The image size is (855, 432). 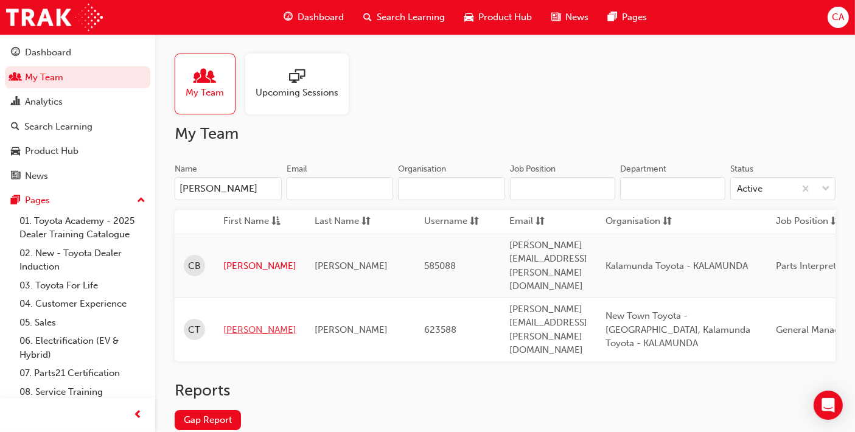 I want to click on img: Trak, so click(x=54, y=17).